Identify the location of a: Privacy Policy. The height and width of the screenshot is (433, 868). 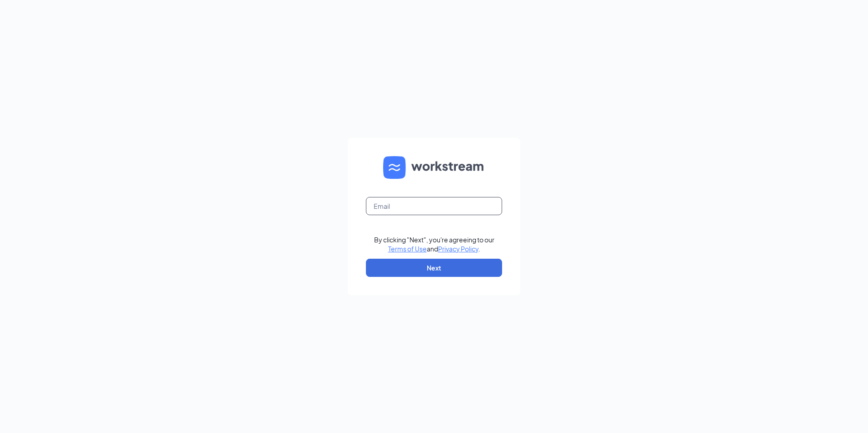
(458, 249).